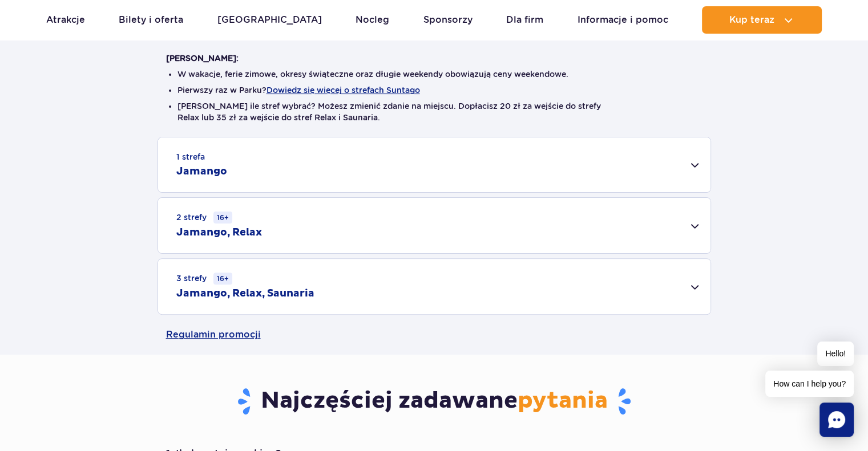 Image resolution: width=868 pixels, height=451 pixels. Describe the element at coordinates (434, 402) in the screenshot. I see `h3: Najczęściej zadawane` at that location.